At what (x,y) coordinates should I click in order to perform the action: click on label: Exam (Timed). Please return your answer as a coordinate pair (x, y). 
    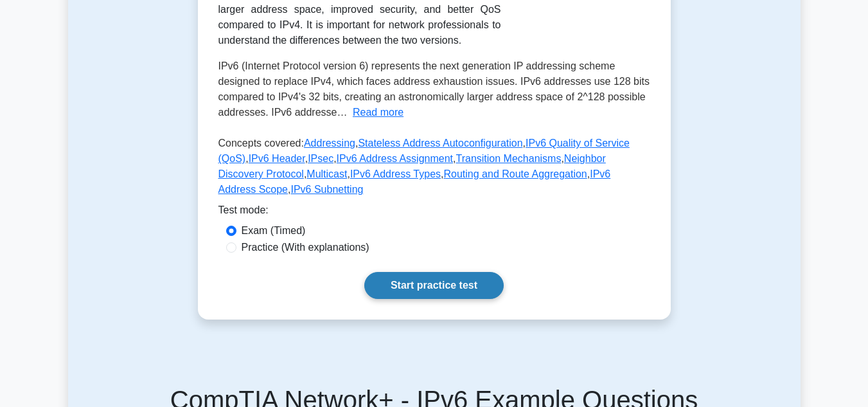
    Looking at the image, I should click on (274, 231).